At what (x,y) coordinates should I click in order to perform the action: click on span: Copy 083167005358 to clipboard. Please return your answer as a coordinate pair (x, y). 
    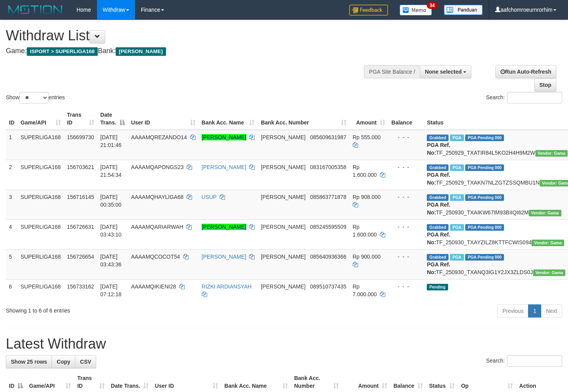
    Looking at the image, I should click on (327, 167).